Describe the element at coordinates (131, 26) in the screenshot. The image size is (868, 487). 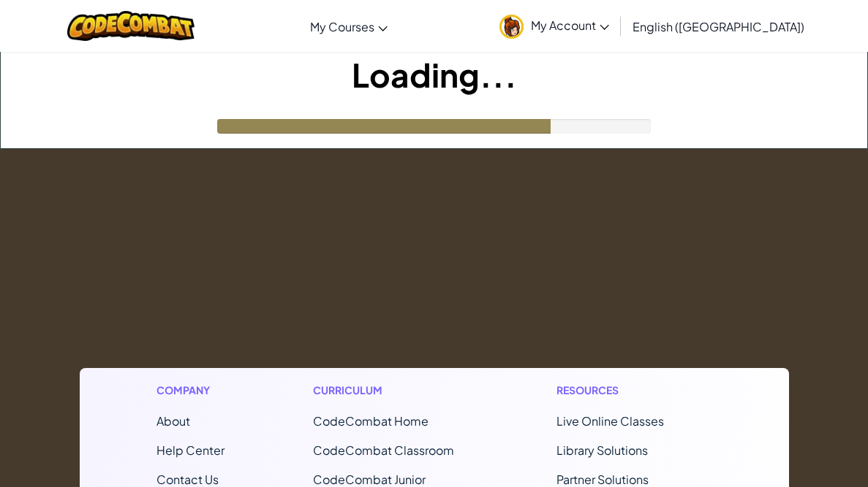
I see `img: CodeCombat logo` at that location.